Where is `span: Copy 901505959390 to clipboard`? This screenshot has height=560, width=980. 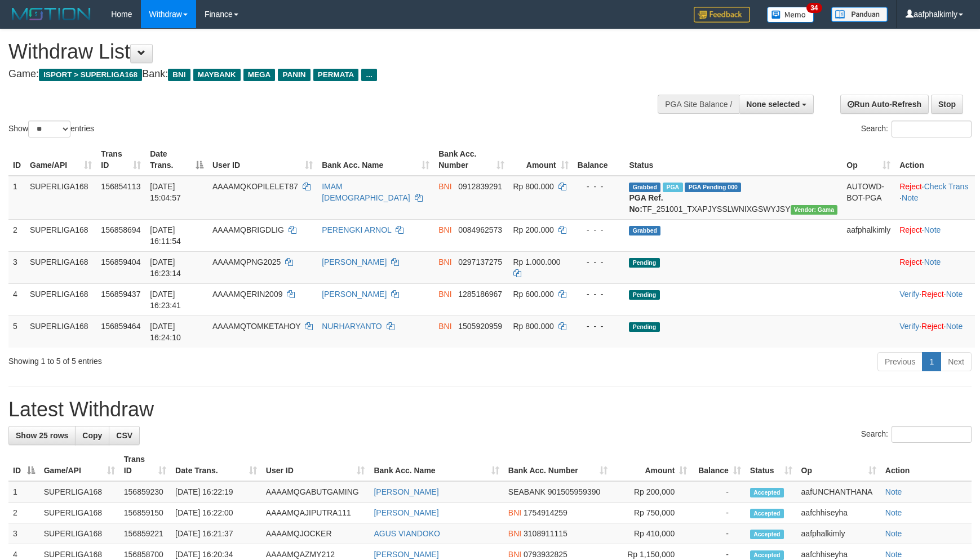 span: Copy 901505959390 to clipboard is located at coordinates (573, 492).